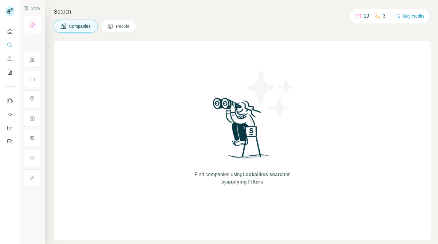 This screenshot has height=244, width=438. What do you see at coordinates (10, 45) in the screenshot?
I see `button: Search` at bounding box center [10, 45].